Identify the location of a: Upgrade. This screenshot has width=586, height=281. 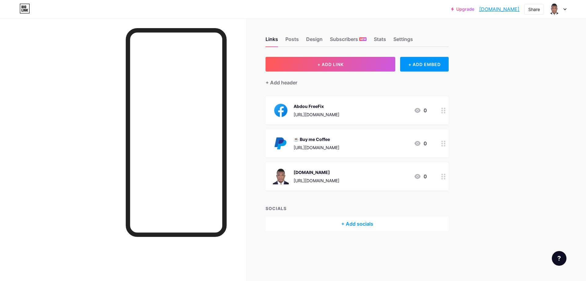
(463, 9).